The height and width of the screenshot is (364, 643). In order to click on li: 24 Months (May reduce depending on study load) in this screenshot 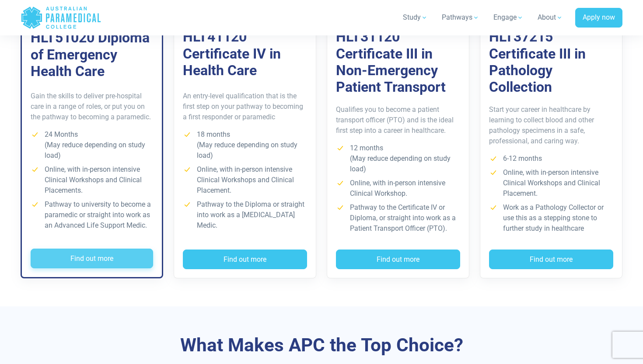, I will do `click(92, 145)`.